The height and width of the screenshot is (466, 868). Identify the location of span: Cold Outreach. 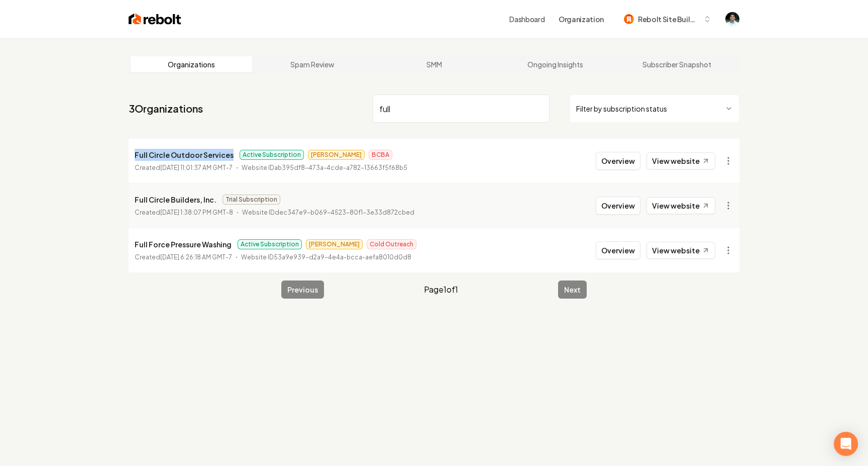
(391, 244).